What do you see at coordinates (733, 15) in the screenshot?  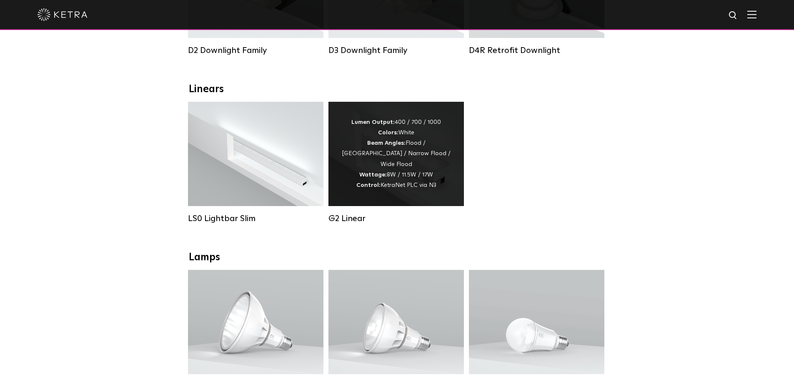 I see `img: search icon` at bounding box center [733, 15].